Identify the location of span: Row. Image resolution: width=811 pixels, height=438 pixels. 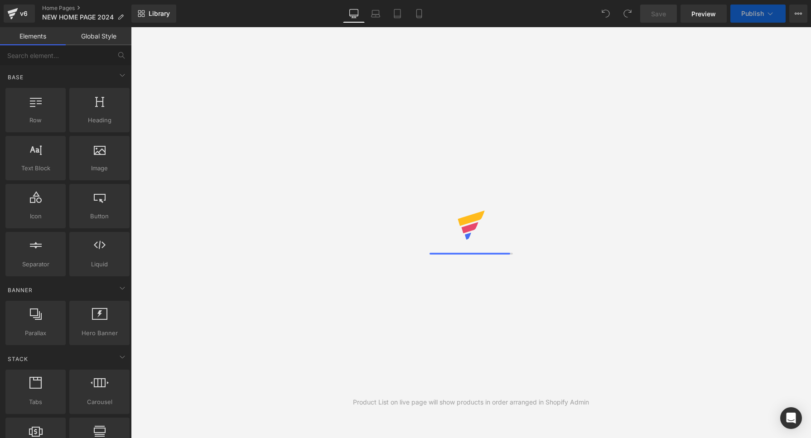
(35, 120).